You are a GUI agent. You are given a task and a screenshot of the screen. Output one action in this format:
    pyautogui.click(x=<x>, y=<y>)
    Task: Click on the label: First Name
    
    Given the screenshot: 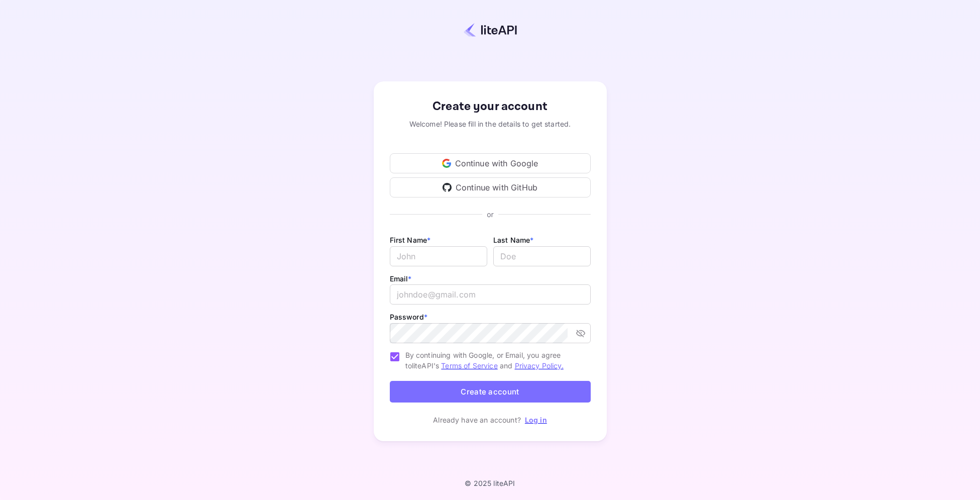 What is the action you would take?
    pyautogui.click(x=410, y=239)
    